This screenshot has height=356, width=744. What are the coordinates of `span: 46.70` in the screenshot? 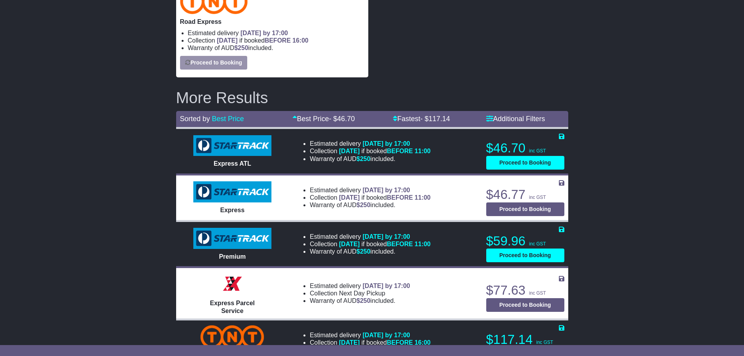 It's located at (346, 119).